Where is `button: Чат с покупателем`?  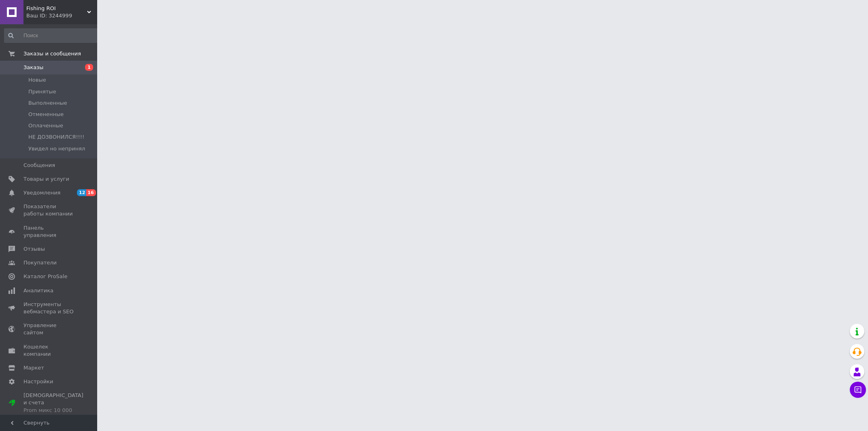
button: Чат с покупателем is located at coordinates (858, 390).